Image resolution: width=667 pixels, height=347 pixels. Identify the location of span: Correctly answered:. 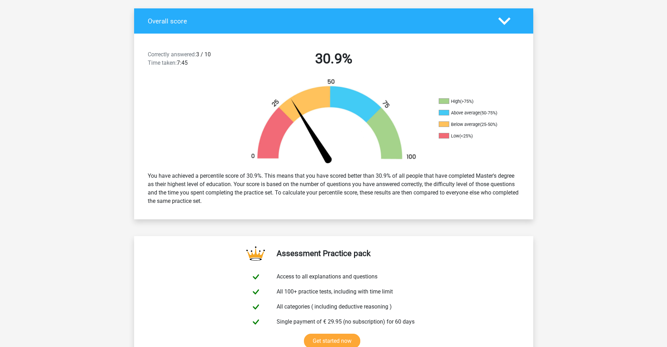
(172, 54).